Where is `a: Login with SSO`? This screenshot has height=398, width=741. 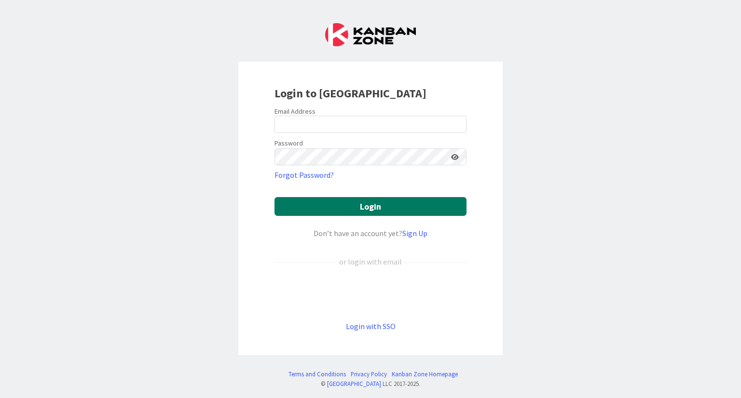 a: Login with SSO is located at coordinates (370, 327).